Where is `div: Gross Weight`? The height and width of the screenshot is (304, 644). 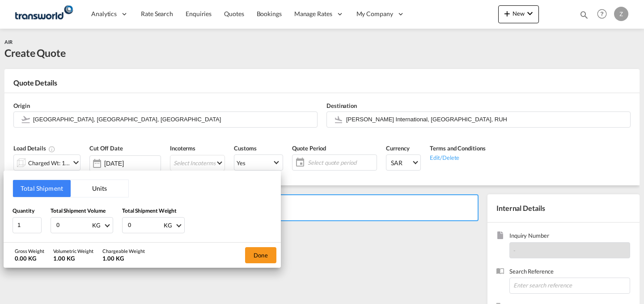 div: Gross Weight is located at coordinates (29, 250).